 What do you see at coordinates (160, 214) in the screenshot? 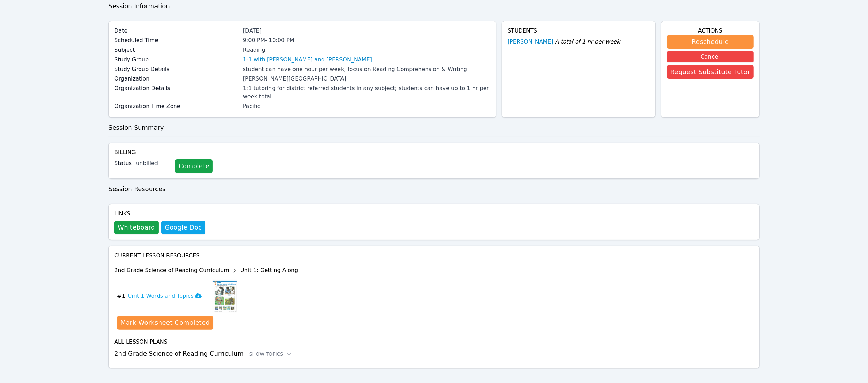
I see `h4: Links` at bounding box center [160, 214].